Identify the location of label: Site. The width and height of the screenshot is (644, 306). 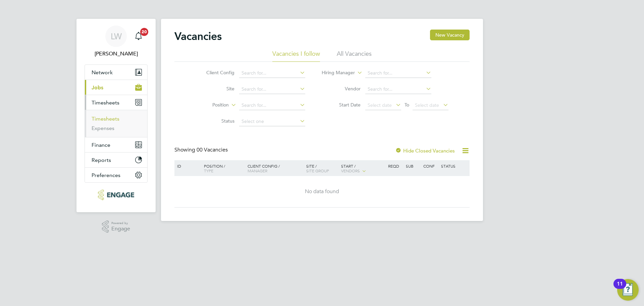
(215, 89).